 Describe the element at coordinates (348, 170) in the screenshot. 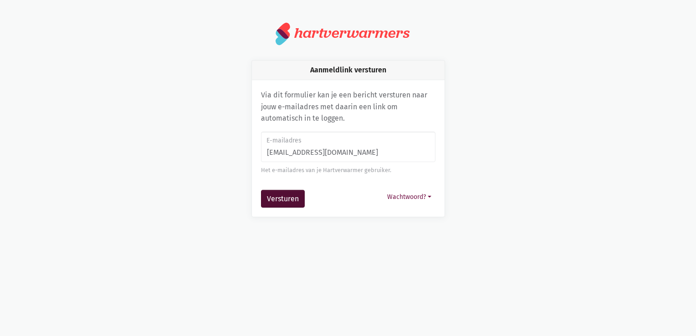

I see `div: Het e-mailadres van je Hartverwarmer gebruiker.` at that location.